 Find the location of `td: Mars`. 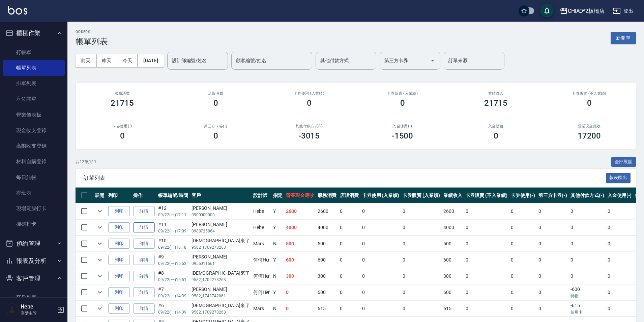

td: Mars is located at coordinates (262, 309).